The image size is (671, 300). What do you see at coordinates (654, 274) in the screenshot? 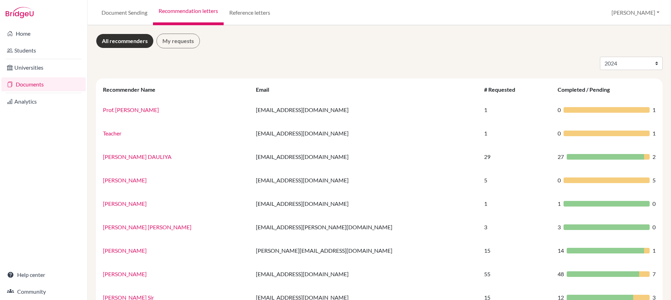
I see `span: 7` at bounding box center [654, 274].